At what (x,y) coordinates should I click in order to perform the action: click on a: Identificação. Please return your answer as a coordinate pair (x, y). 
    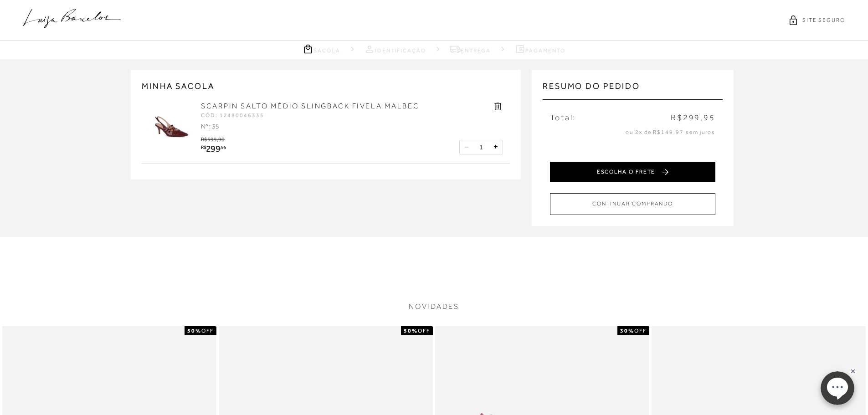
    Looking at the image, I should click on (395, 49).